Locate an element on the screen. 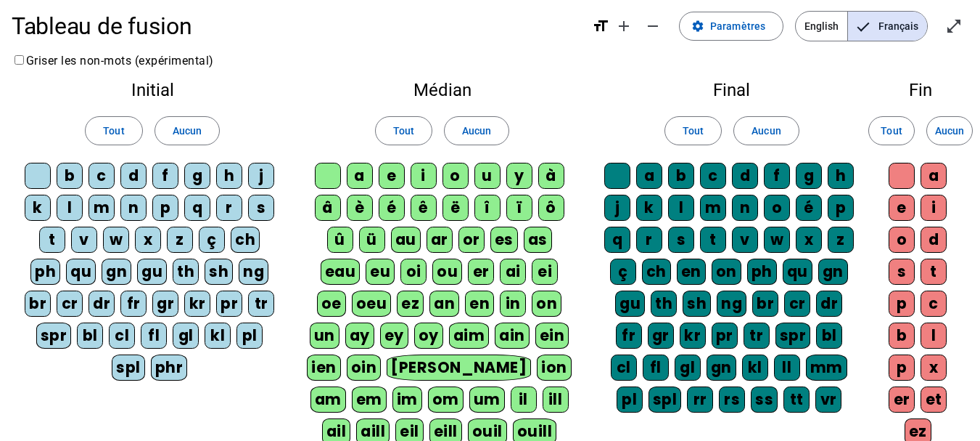 This screenshot has width=980, height=441. div: sh is located at coordinates (219, 272).